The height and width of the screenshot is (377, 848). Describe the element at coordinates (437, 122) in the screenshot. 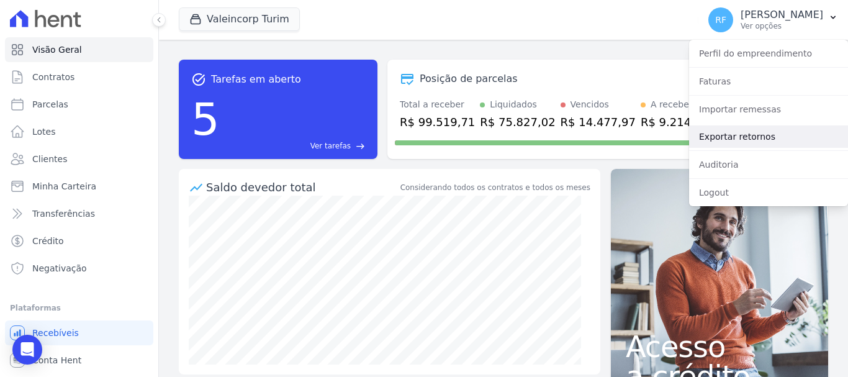

I see `div: R$ 99.519,71` at that location.